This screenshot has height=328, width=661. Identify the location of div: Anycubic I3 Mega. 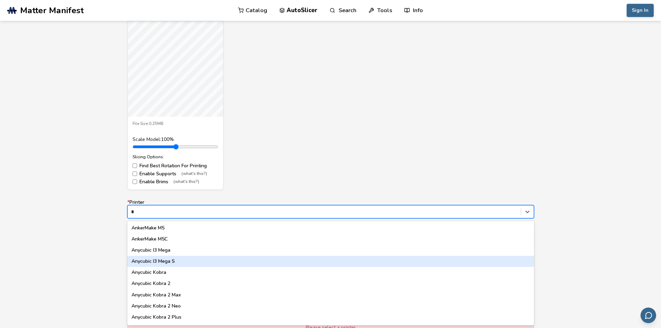
(330, 250).